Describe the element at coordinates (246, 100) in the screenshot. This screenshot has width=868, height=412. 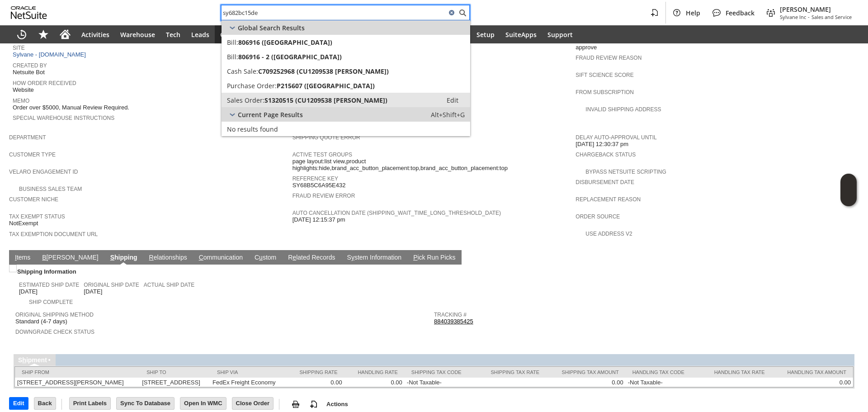
I see `span: Sales Order:` at that location.